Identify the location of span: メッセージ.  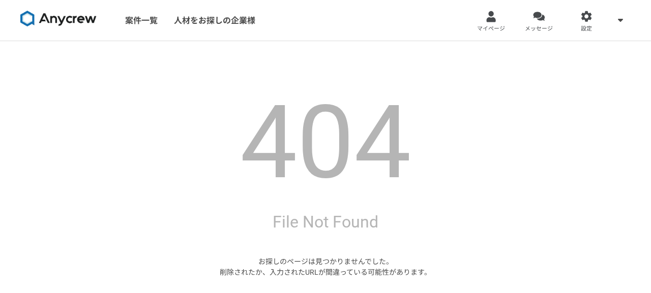
(538, 29).